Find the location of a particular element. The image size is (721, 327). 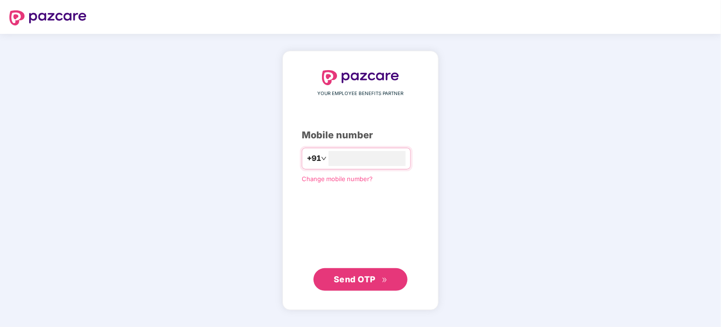

span: Send OTP is located at coordinates (355, 279).